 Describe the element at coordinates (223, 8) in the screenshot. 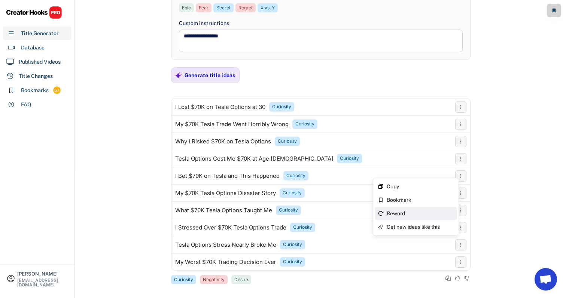

I see `div: Secret` at that location.